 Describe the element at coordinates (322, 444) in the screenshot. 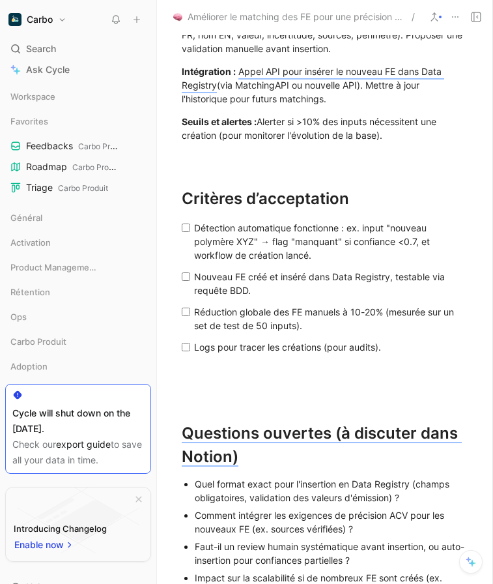

I see `mark: Questions ouvertes (à discuter dans Notion)` at that location.